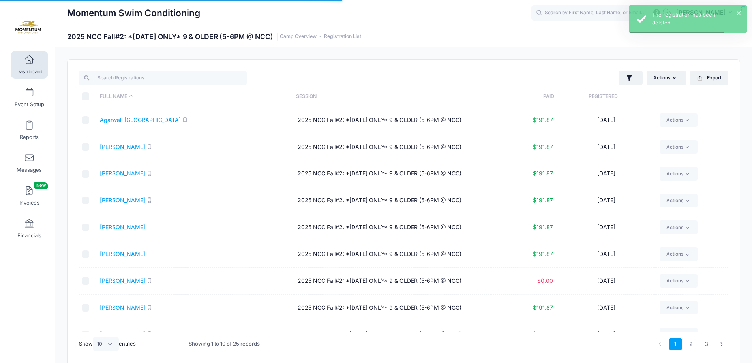  Describe the element at coordinates (224, 344) in the screenshot. I see `div: Showing 1 to 10 of 25 records` at that location.